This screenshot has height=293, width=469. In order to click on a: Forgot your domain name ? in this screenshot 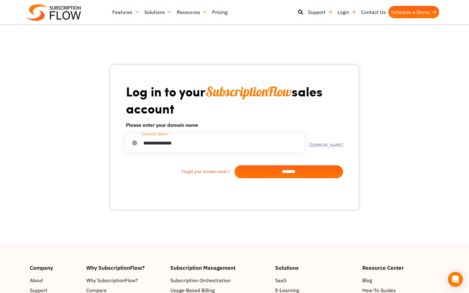, I will do `click(180, 172)`.